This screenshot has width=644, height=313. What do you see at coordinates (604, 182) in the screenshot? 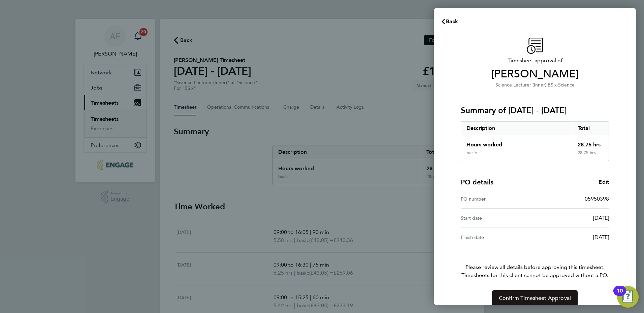
I see `span: Edit` at bounding box center [604, 182].